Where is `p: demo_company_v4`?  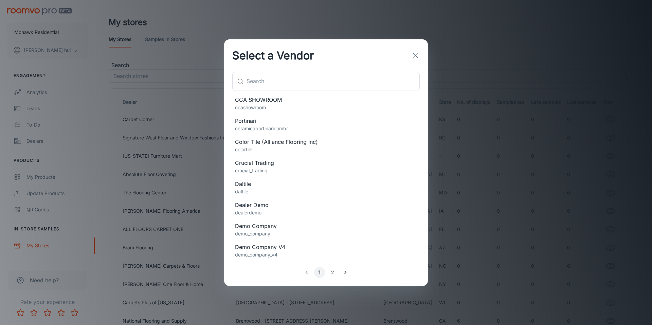 p: demo_company_v4 is located at coordinates (326, 255).